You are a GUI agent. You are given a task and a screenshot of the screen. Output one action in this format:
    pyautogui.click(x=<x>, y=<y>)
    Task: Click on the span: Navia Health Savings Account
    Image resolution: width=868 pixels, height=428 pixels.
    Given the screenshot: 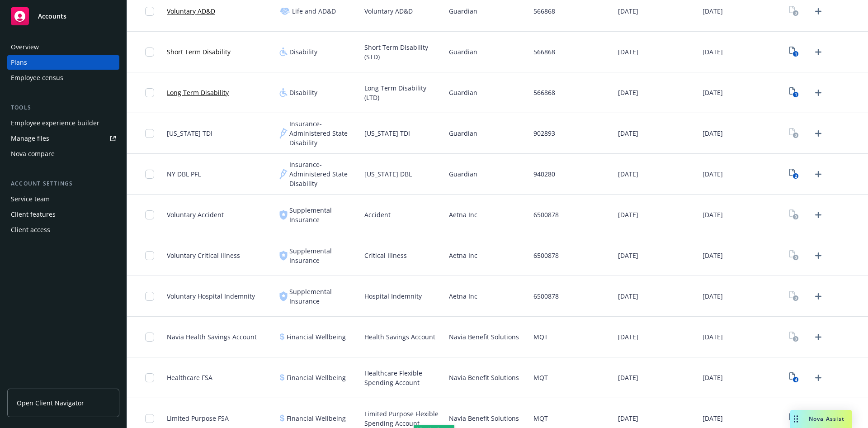 What is the action you would take?
    pyautogui.click(x=212, y=337)
    